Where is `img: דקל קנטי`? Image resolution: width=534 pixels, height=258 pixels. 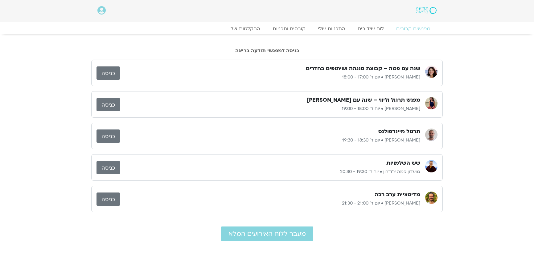
img: דקל קנטי is located at coordinates (432, 134).